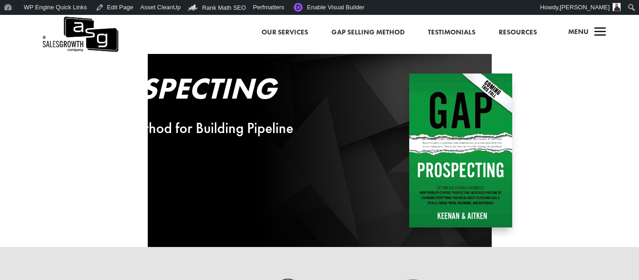 The width and height of the screenshot is (639, 280). Describe the element at coordinates (451, 33) in the screenshot. I see `a: Testimonials` at that location.